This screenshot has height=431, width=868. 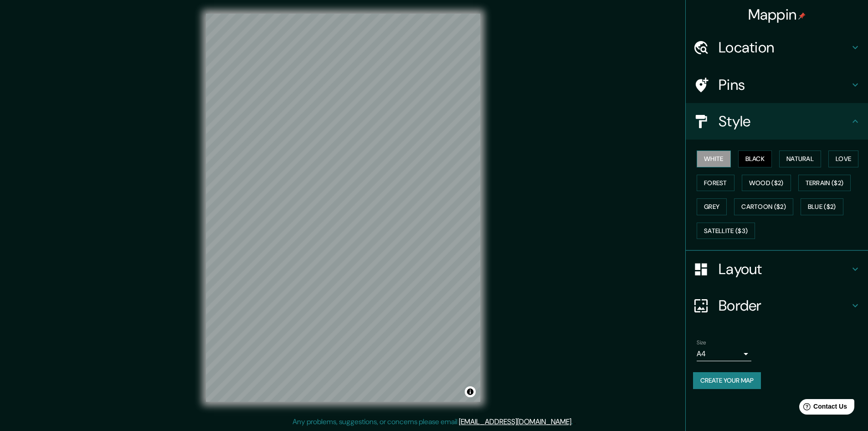 I want to click on img: pin-icon.png, so click(x=802, y=16).